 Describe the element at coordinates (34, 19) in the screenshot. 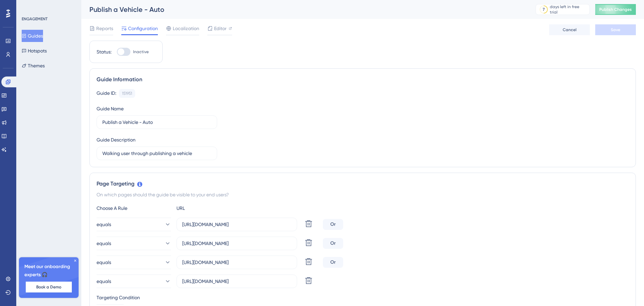

I see `div: ENGAGEMENT` at that location.